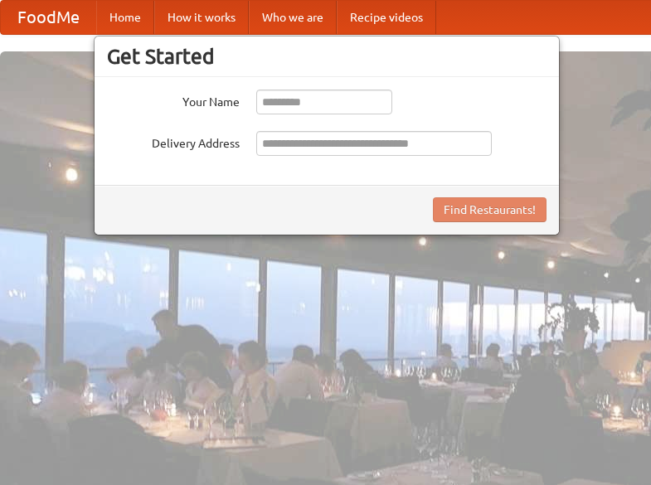  I want to click on label: Delivery Address, so click(173, 141).